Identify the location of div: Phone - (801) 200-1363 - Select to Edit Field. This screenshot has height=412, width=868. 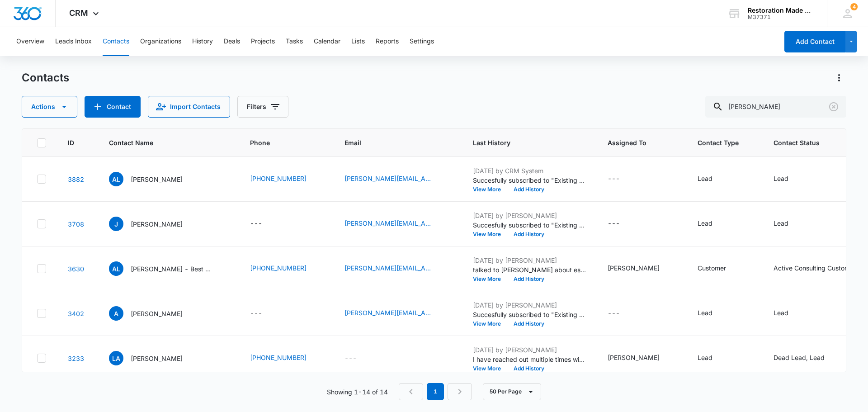
(286, 358).